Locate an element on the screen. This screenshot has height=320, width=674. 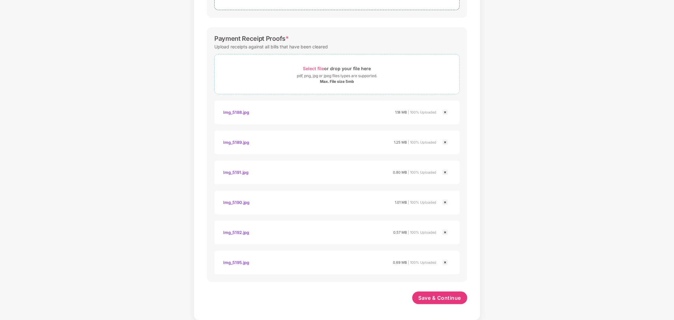
div: Upload receipts against all bills that have been cleared is located at coordinates (271, 46).